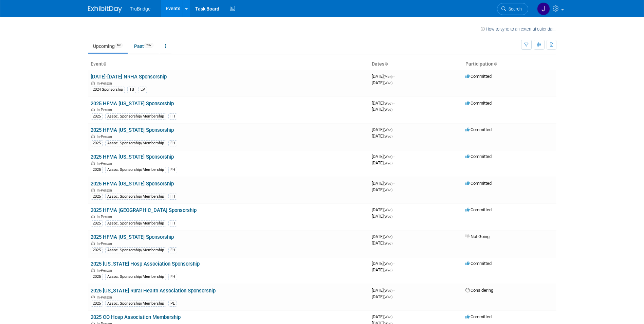 Image resolution: width=644 pixels, height=324 pixels. I want to click on div: 2024 Sponsorship, so click(108, 90).